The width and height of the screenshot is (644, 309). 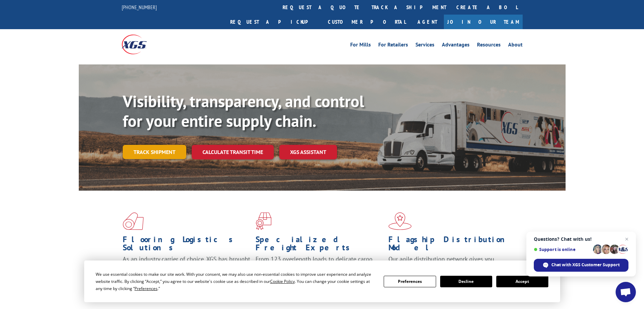 I want to click on p: From 123 overlength loads to delicate cargo, our experienced staff knows the best way to move you..., so click(x=319, y=269).